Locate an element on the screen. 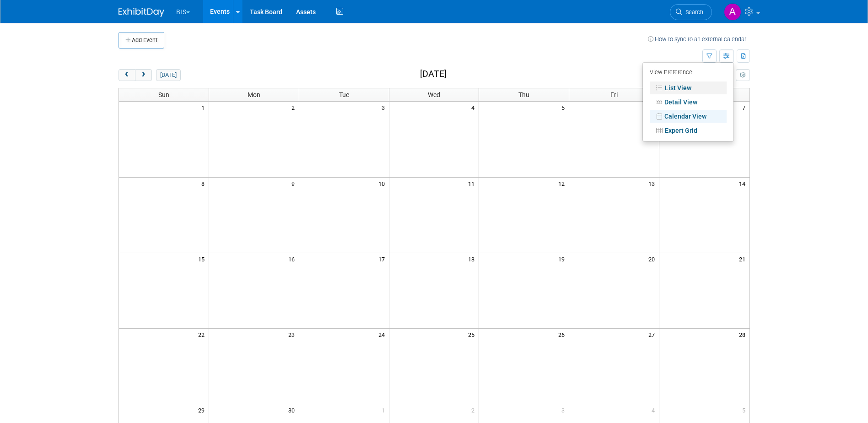 The image size is (868, 423). span: Wed is located at coordinates (434, 95).